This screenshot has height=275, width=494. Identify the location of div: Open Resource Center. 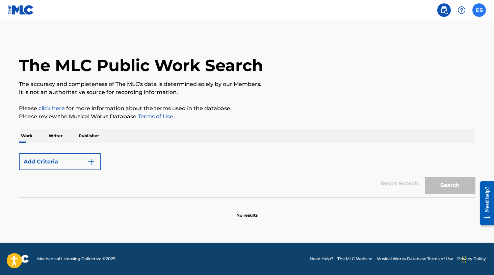
(12, 28).